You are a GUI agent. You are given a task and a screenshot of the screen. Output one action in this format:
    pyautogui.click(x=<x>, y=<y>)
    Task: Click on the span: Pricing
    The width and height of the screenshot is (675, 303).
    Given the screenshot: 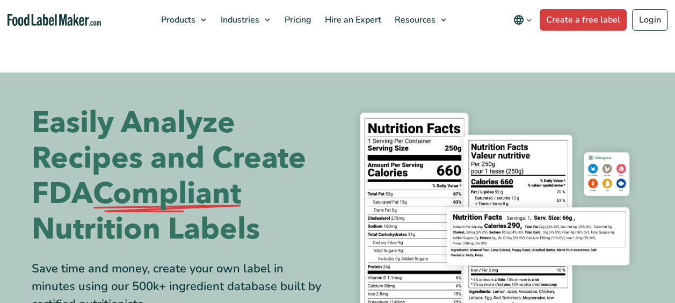 What is the action you would take?
    pyautogui.click(x=297, y=20)
    